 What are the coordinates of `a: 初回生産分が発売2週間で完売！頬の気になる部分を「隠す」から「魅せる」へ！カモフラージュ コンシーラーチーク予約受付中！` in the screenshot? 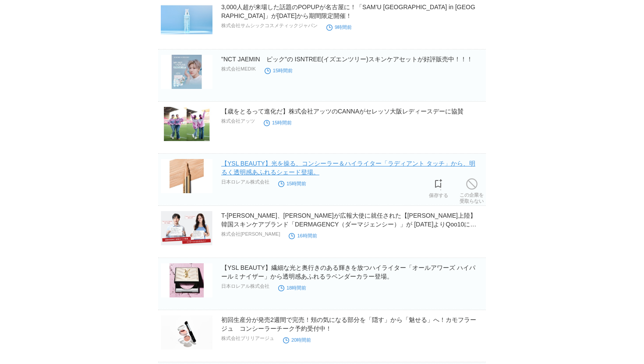 It's located at (349, 324).